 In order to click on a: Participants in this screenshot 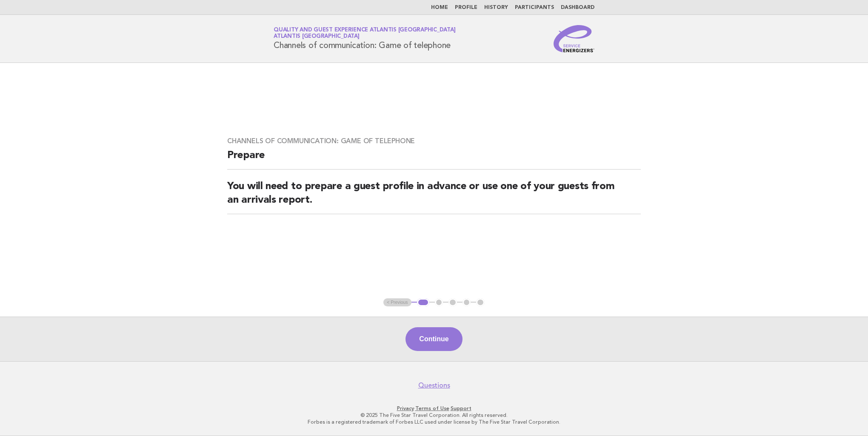, I will do `click(535, 8)`.